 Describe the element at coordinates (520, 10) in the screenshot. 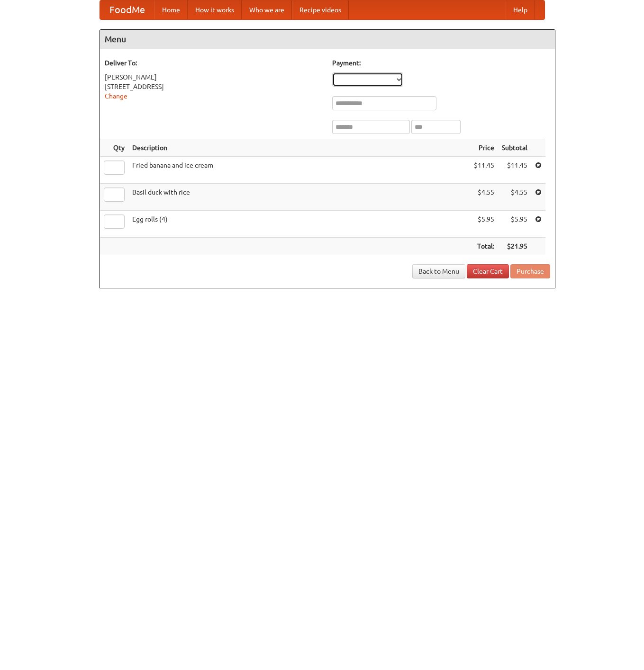

I see `a: Help` at that location.